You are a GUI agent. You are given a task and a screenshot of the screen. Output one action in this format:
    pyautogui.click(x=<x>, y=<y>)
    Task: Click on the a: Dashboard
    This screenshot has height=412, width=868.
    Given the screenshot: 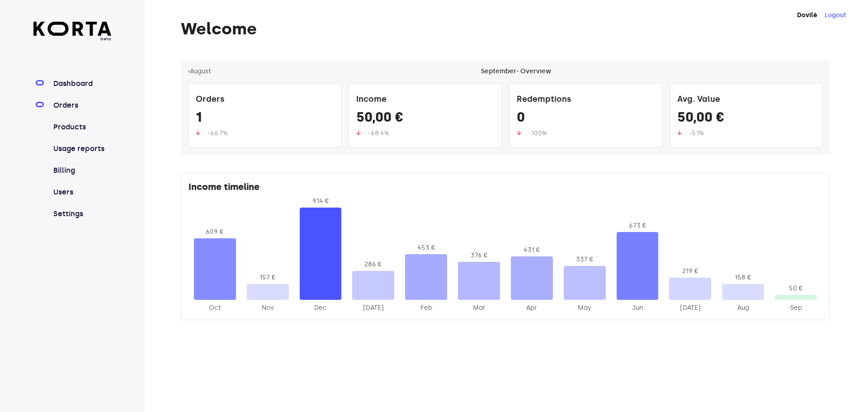 What is the action you would take?
    pyautogui.click(x=81, y=83)
    